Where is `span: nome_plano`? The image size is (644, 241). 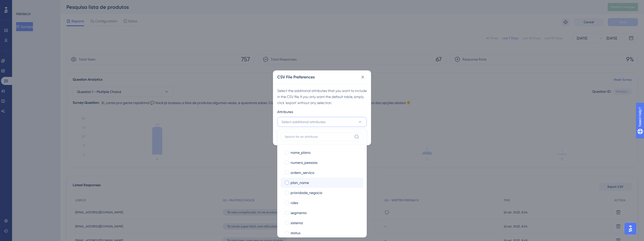
span: nome_plano is located at coordinates (300, 152).